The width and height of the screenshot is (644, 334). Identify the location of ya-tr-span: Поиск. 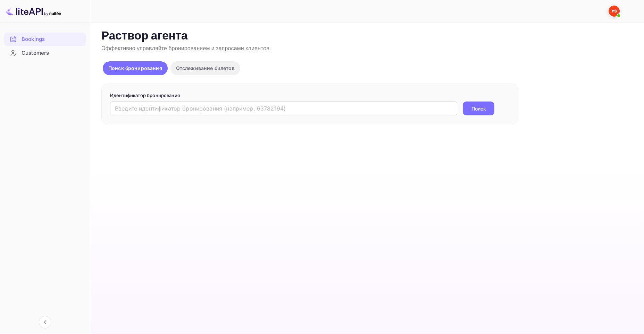
(479, 108).